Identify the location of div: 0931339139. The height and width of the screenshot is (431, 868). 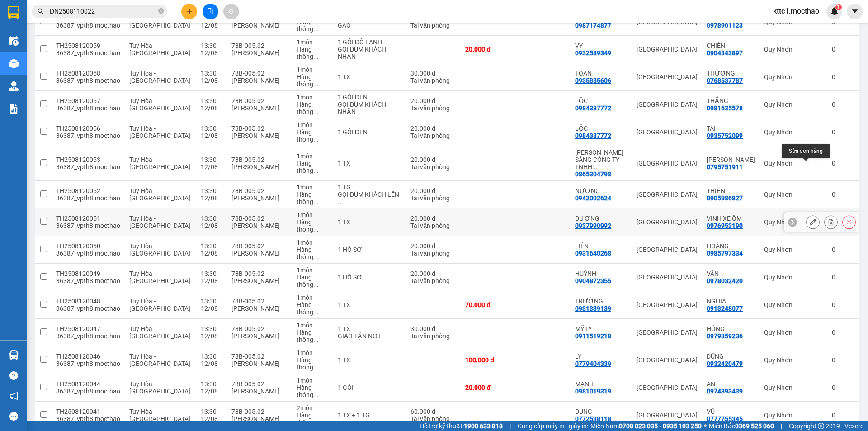
(593, 308).